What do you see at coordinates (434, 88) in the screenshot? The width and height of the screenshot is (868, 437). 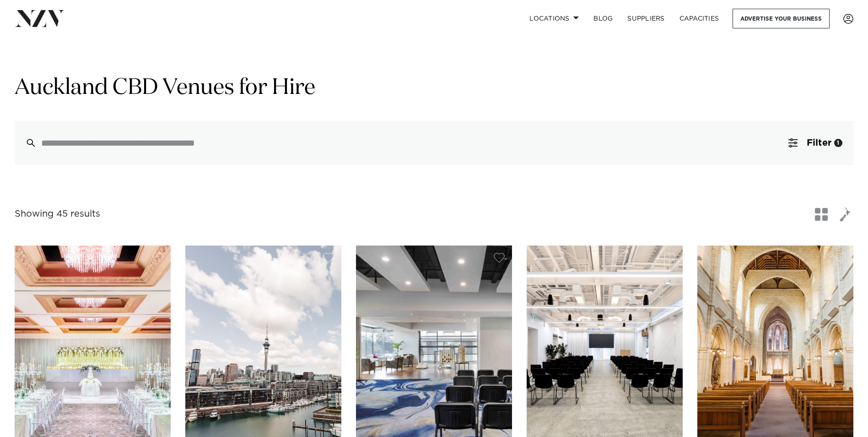 I see `h1: Auckland CBD Venues for Hire` at bounding box center [434, 88].